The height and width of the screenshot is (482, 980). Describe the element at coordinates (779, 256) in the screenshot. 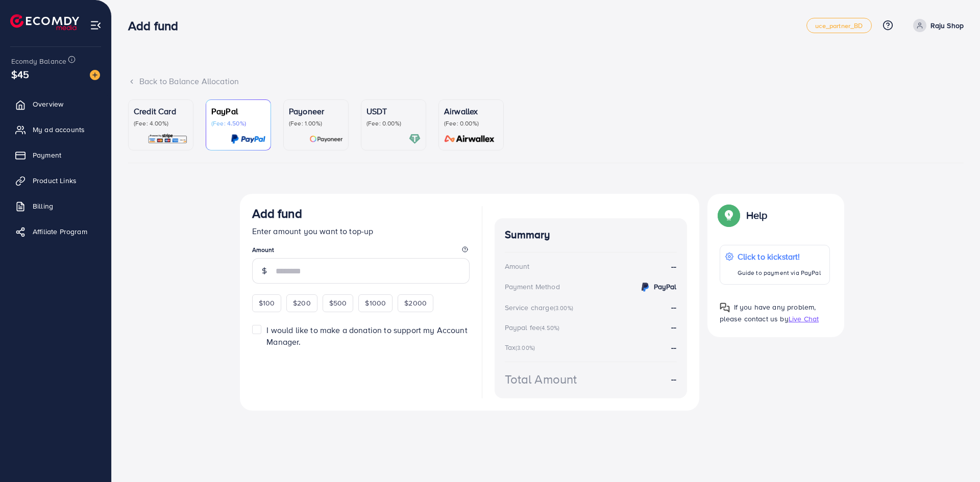

I see `p: Click to kickstart!` at that location.